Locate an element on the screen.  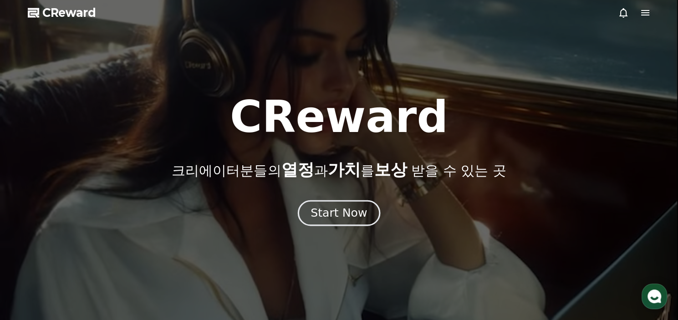
span: 보상 is located at coordinates (390, 169).